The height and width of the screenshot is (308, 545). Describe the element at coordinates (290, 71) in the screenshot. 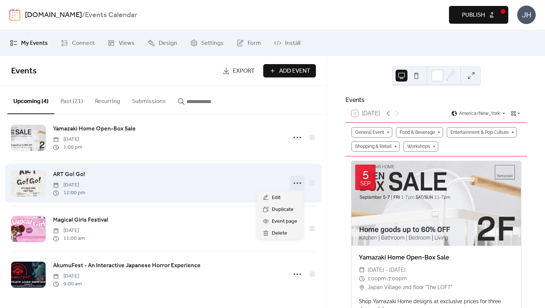

I see `button: Add Event` at that location.